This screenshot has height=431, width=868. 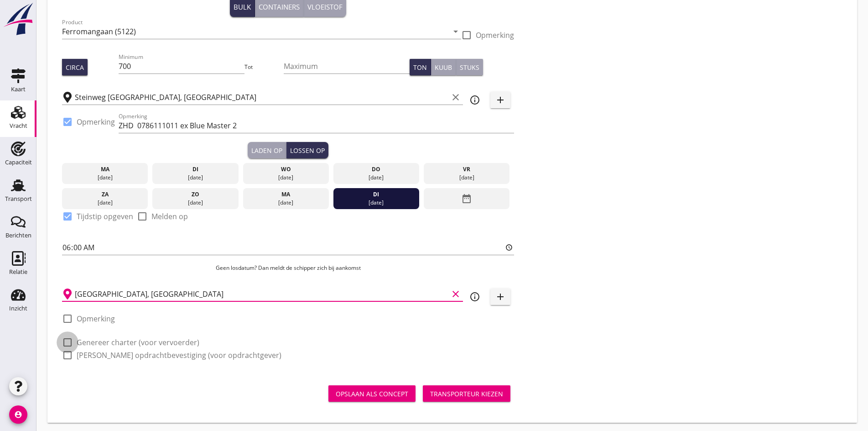 I want to click on div: zo, so click(x=195, y=195).